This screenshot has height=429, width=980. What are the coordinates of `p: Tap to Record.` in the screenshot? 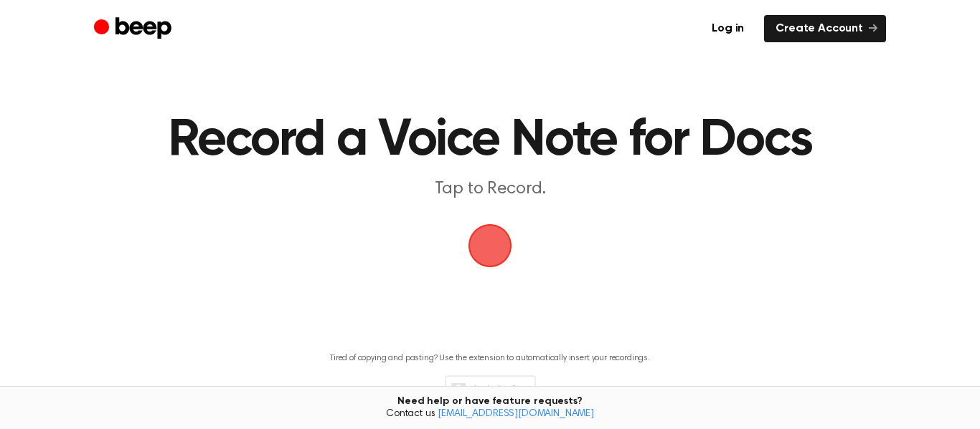 It's located at (490, 189).